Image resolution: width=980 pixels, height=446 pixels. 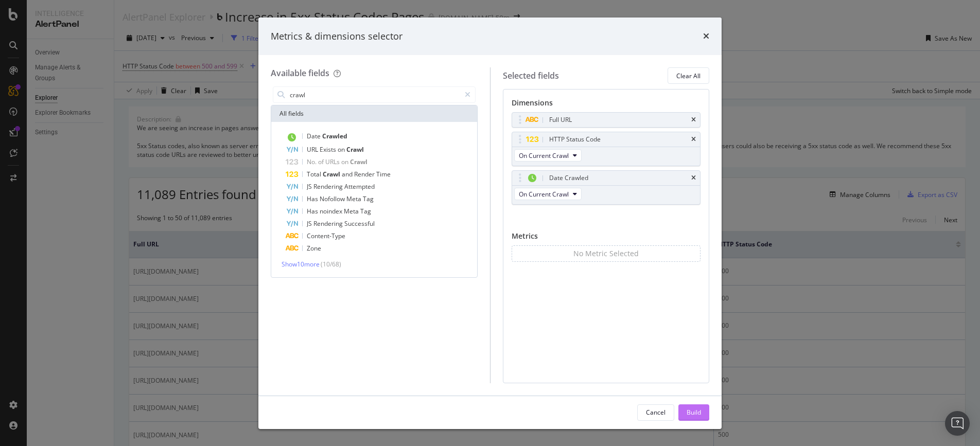 I want to click on button: Clear All, so click(x=688, y=76).